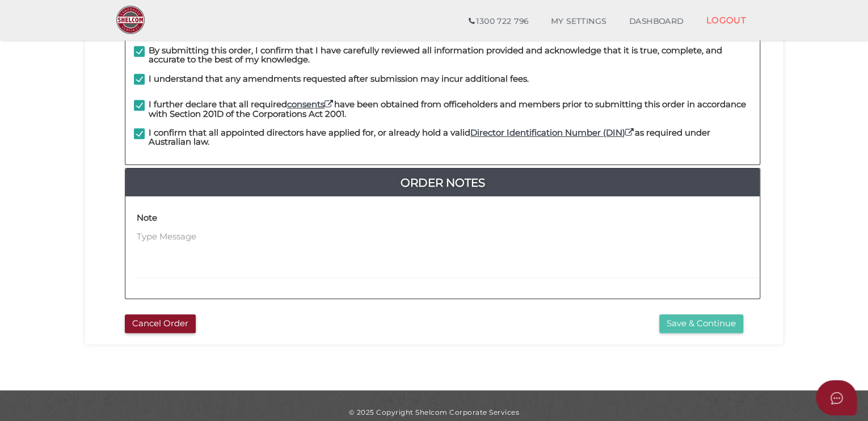 This screenshot has height=421, width=868. What do you see at coordinates (450, 109) in the screenshot?
I see `h4: I further declare that all required have been obtained from officeholders and members prior to su...` at bounding box center [450, 109].